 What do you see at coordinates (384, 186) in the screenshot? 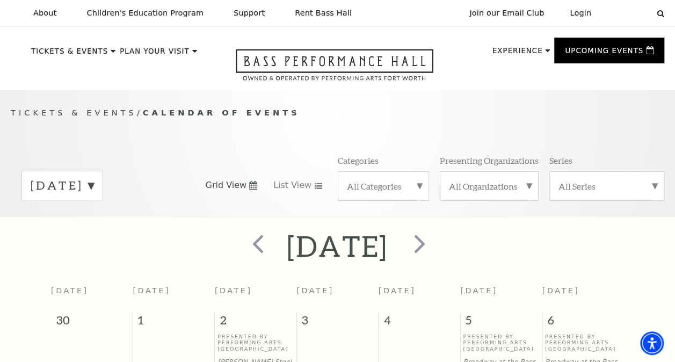
I see `label: All Categories` at bounding box center [384, 186].